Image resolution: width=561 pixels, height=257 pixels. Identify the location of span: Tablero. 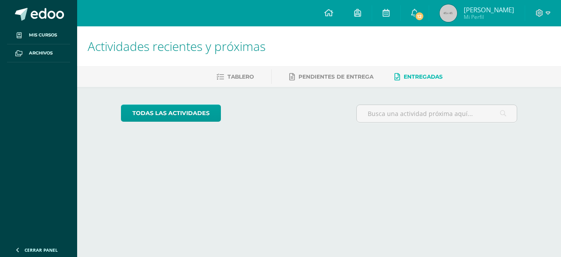
(241, 76).